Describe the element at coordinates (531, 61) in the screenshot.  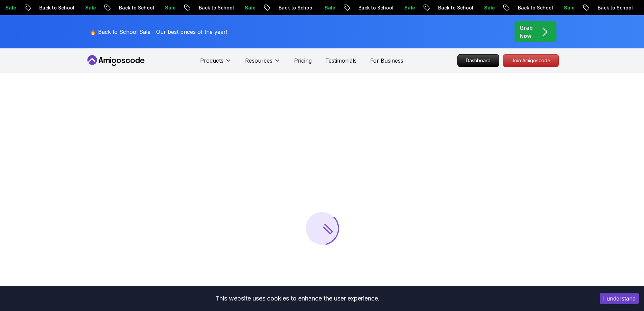
I see `a: Join Amigoscode` at that location.